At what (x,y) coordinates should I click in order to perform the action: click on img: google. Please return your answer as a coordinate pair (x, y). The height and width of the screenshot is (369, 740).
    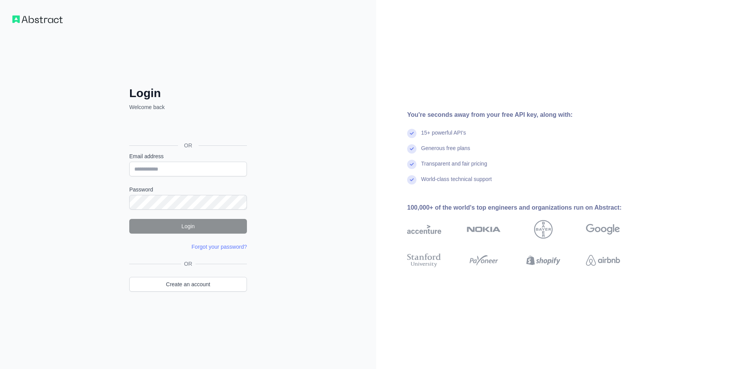
    Looking at the image, I should click on (603, 229).